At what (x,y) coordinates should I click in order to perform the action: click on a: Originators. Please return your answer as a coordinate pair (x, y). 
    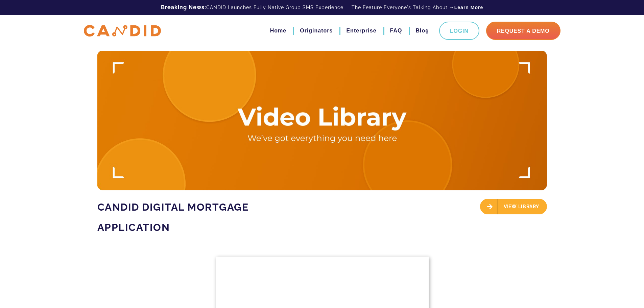
    Looking at the image, I should click on (316, 31).